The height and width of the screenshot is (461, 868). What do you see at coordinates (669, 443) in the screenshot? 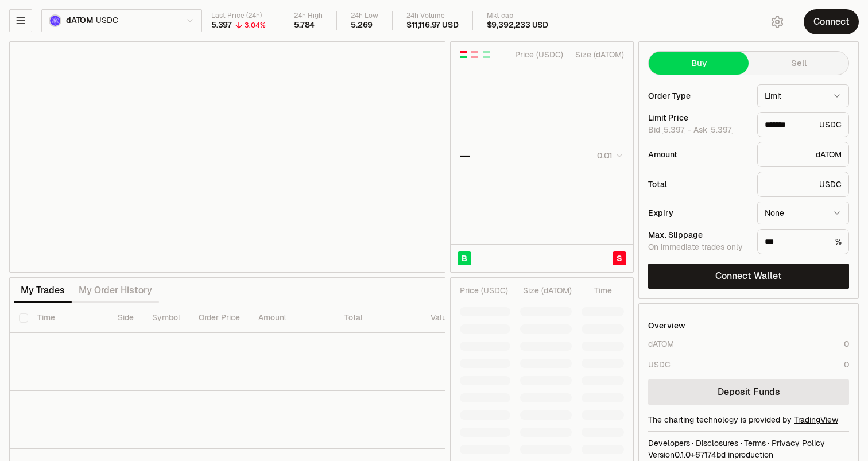
I see `a: Developers` at bounding box center [669, 443].